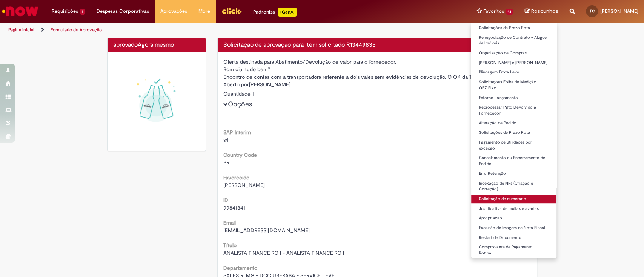  I want to click on div: Oferta destinada para Abatimento/Devolução de valor para o fornecedor., so click(377, 62).